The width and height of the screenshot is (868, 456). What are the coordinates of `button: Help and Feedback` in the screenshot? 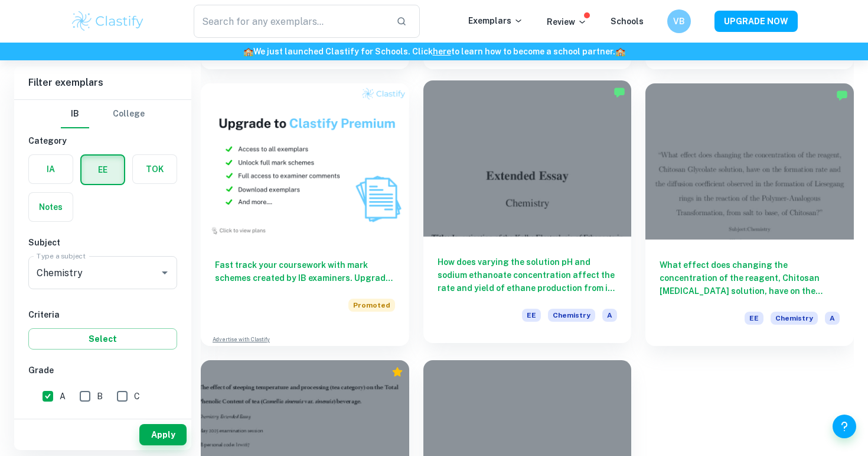 It's located at (844, 426).